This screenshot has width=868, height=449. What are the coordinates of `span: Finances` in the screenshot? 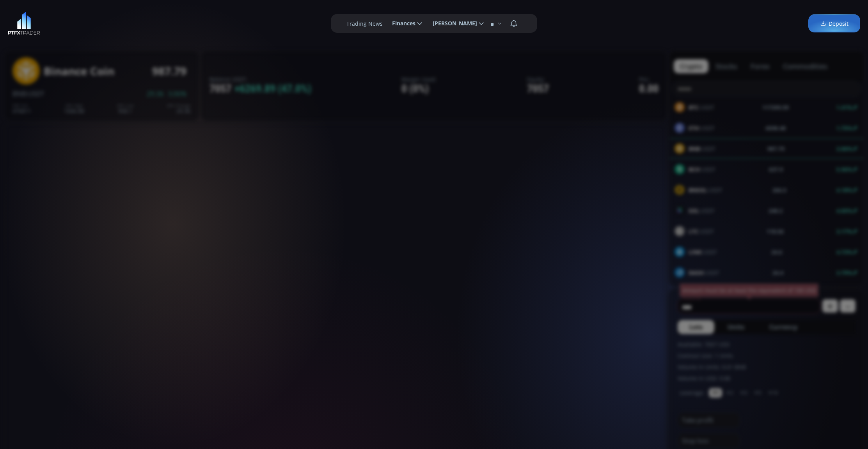 It's located at (401, 23).